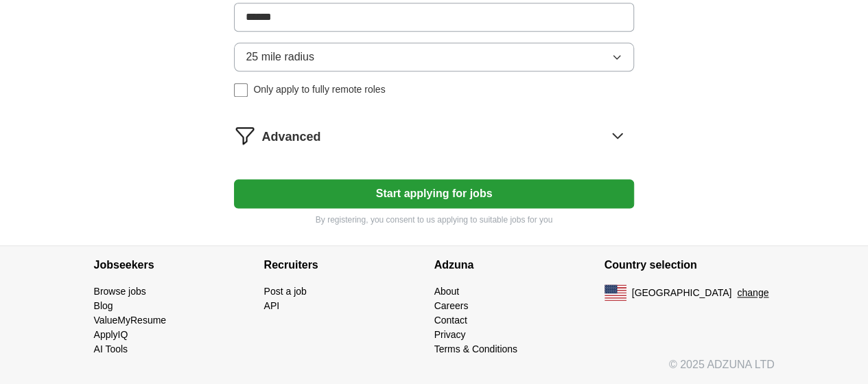  I want to click on a: Blog, so click(104, 306).